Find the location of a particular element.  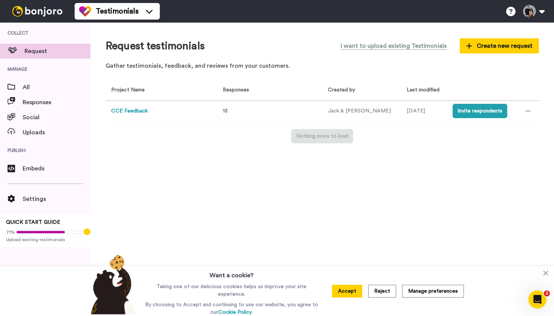

div: Tooltip anchor is located at coordinates (87, 232).